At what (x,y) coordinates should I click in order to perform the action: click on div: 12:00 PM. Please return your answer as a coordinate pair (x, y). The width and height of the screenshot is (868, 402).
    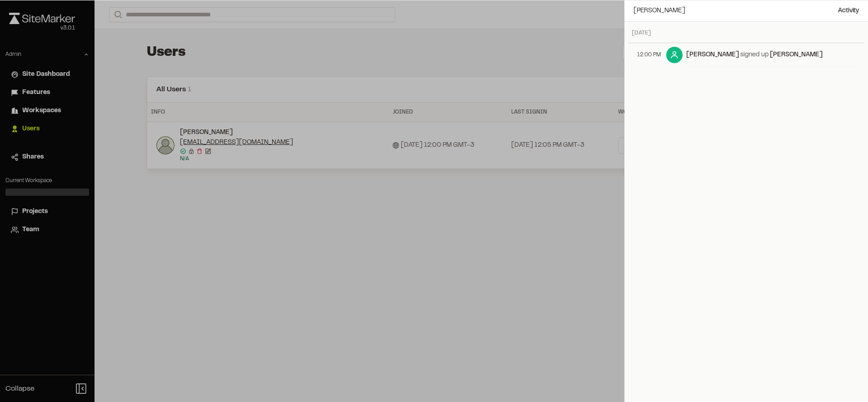
    Looking at the image, I should click on (649, 55).